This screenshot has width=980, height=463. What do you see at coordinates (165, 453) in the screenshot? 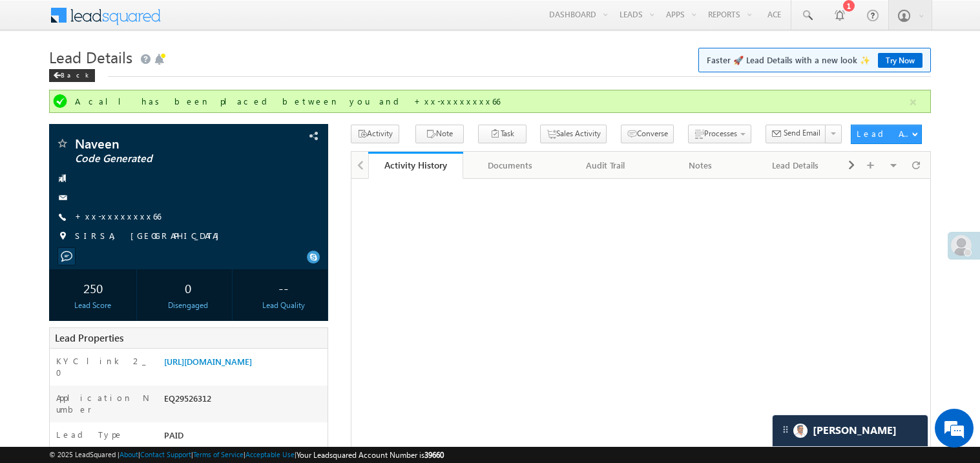
I see `a: Contact Support` at bounding box center [165, 453].